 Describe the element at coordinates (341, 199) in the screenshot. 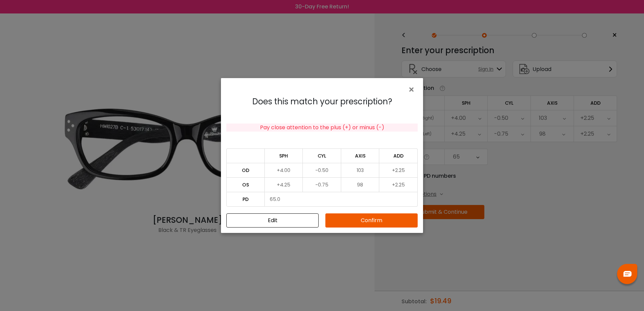

I see `td: 65.0` at that location.